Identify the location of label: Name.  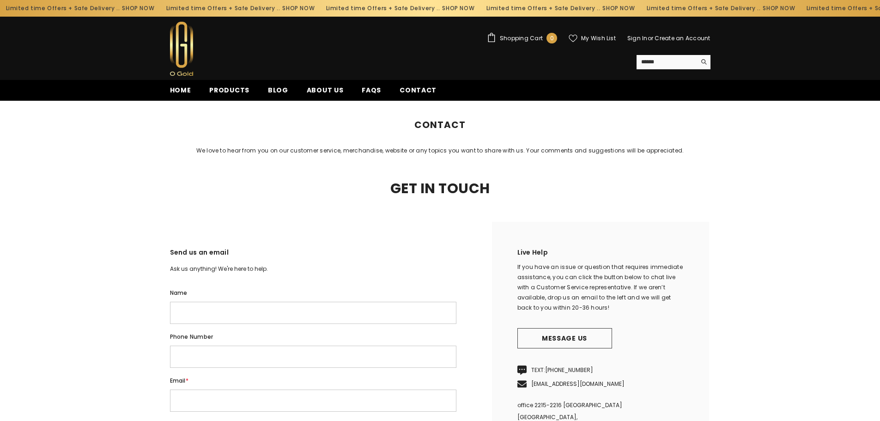
(313, 293).